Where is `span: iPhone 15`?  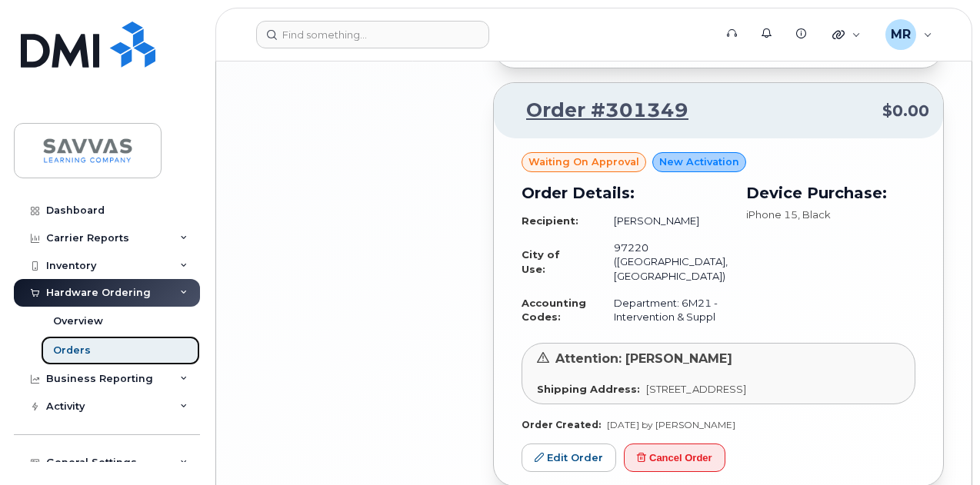
span: iPhone 15 is located at coordinates (772, 215).